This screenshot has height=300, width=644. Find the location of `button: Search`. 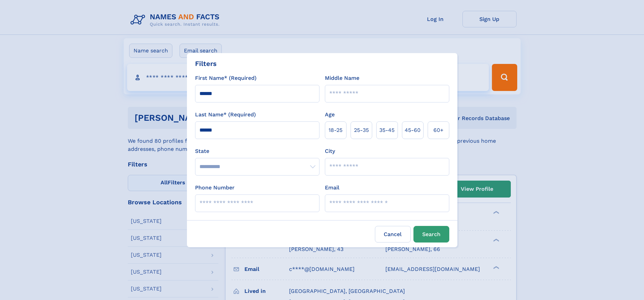

button: Search is located at coordinates (431, 234).